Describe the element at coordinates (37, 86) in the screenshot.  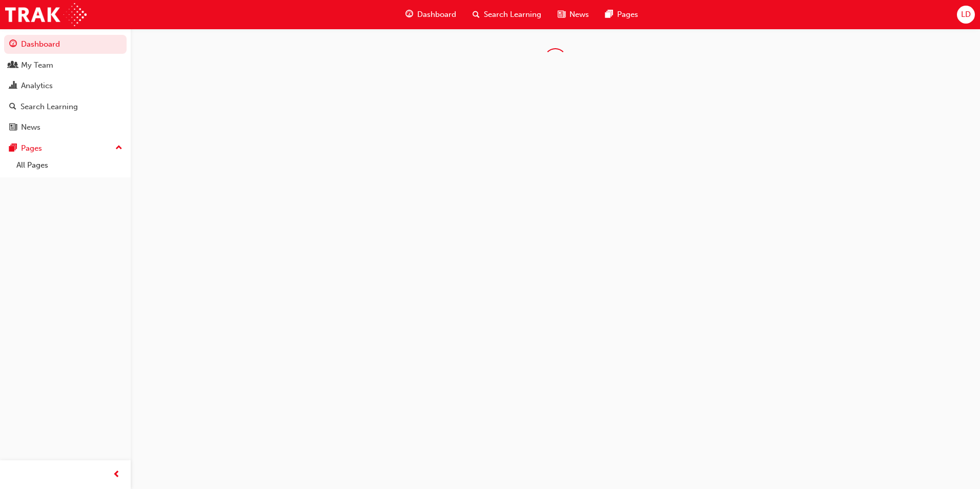
I see `div: Analytics` at that location.